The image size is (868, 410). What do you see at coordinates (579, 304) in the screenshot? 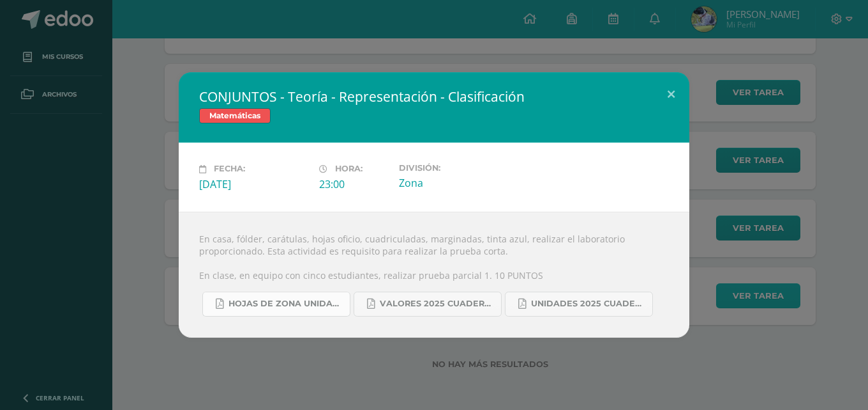
I see `a: Unidades 2025 CUADERNO.pdf` at bounding box center [579, 304].